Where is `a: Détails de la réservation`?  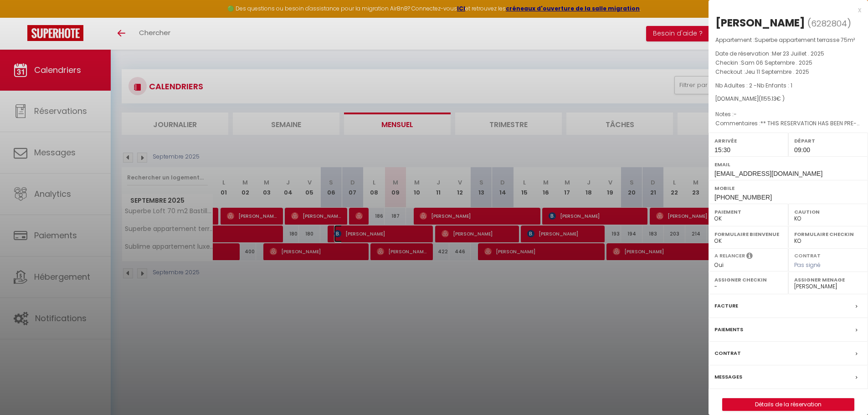 a: Détails de la réservation is located at coordinates (788, 405).